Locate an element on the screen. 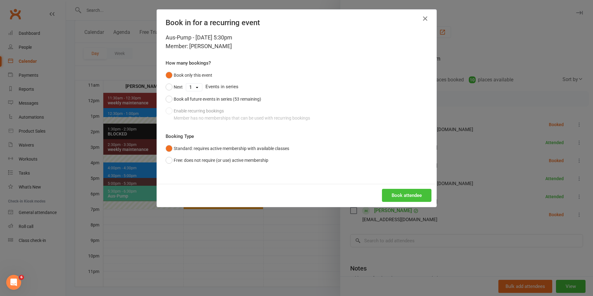 The height and width of the screenshot is (296, 593). label: How many bookings? is located at coordinates (188, 63).